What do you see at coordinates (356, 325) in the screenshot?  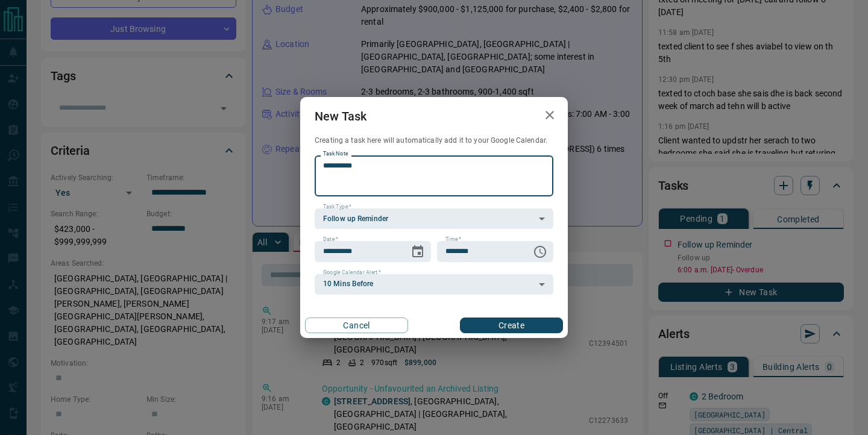 I see `button: Cancel` at bounding box center [356, 325].